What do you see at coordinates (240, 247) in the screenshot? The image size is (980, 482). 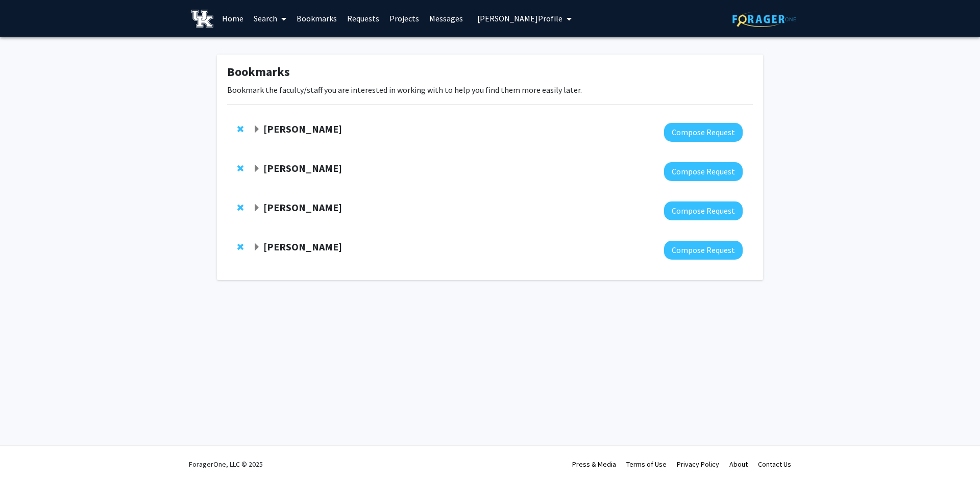 I see `span: Remove Catherine Linnen from bookmarks` at bounding box center [240, 247].